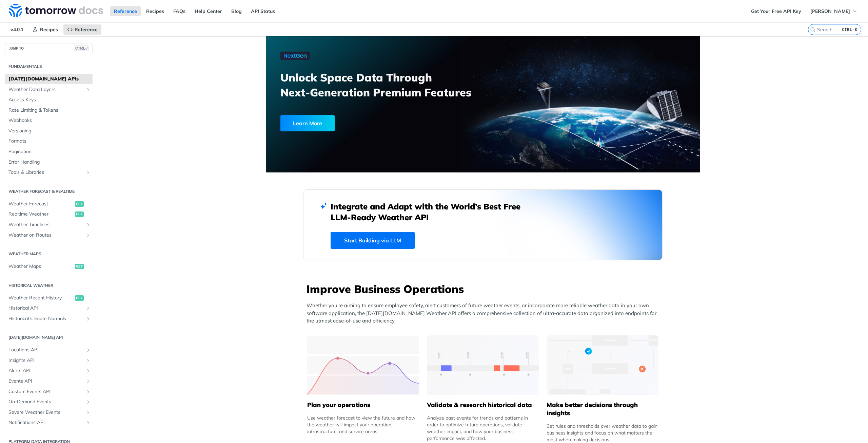  What do you see at coordinates (81, 48) in the screenshot?
I see `span: CTRL-/` at bounding box center [81, 48].